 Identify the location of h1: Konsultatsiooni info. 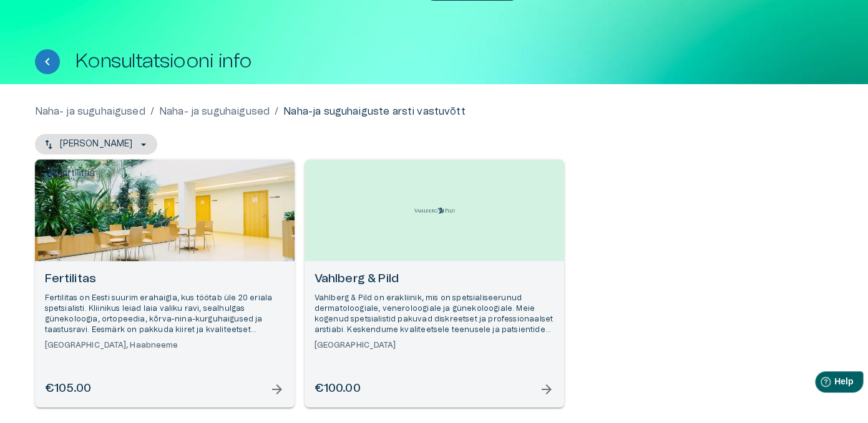
(163, 61).